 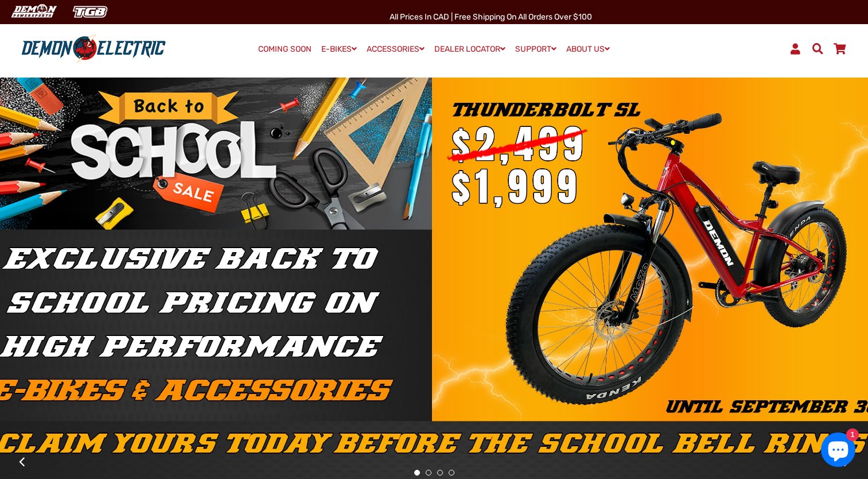 What do you see at coordinates (490, 17) in the screenshot?
I see `span: All Prices in CAD | Free shipping on all orders over $100` at bounding box center [490, 17].